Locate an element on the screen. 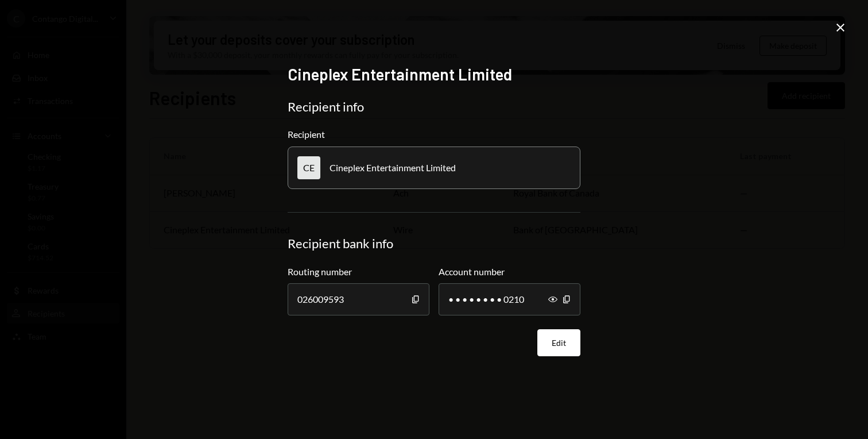 The height and width of the screenshot is (439, 868). button: Edit is located at coordinates (559, 343).